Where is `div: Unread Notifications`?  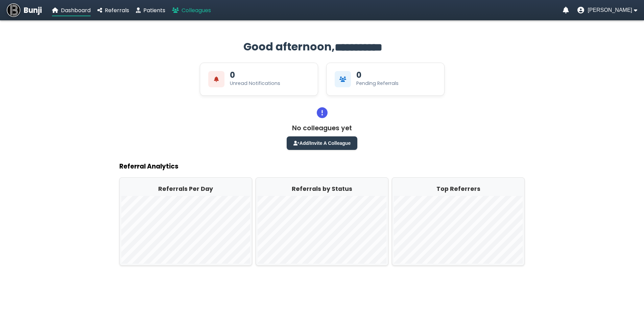
div: Unread Notifications is located at coordinates (255, 83).